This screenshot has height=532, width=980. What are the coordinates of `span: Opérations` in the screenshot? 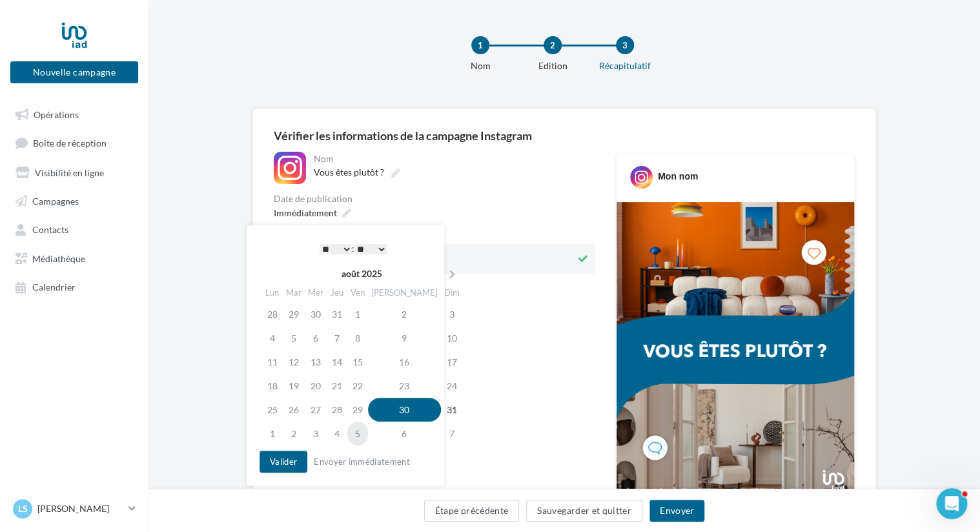 It's located at (56, 113).